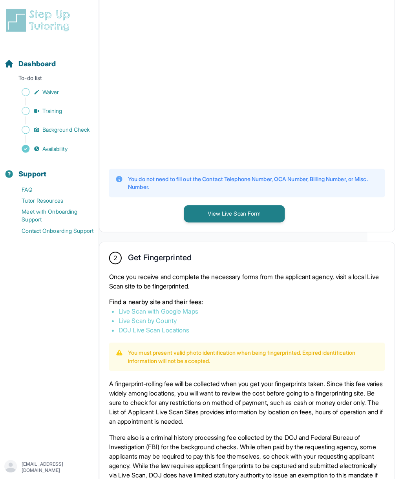  I want to click on a: Tutor Resources, so click(53, 200).